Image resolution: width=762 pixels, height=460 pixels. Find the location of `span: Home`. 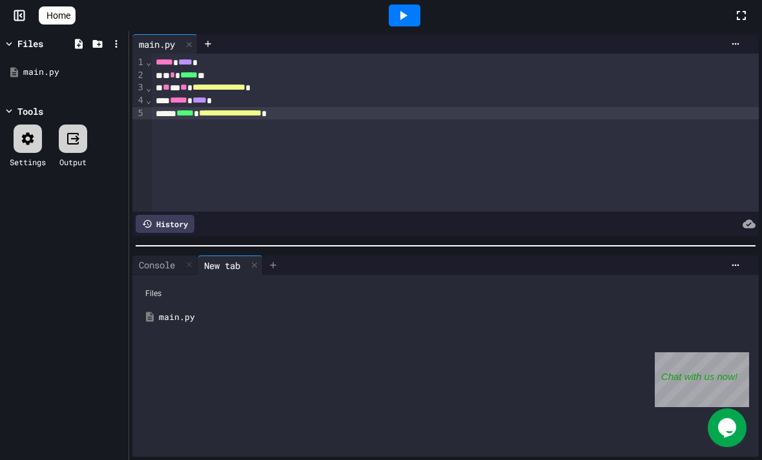

span: Home is located at coordinates (58, 15).